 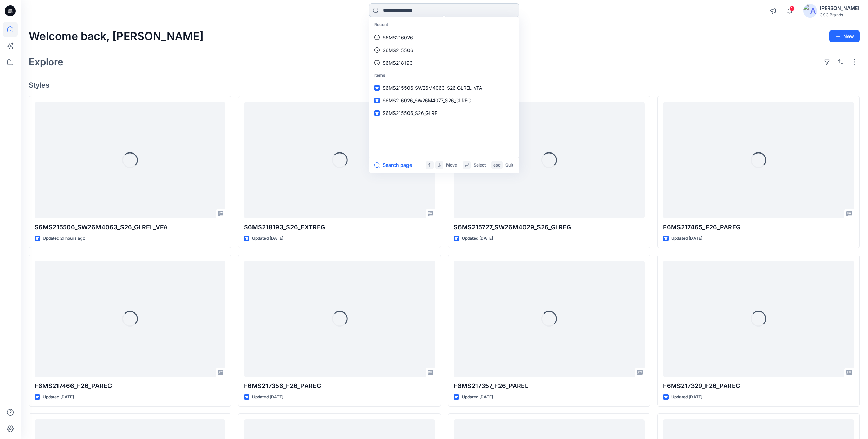 What do you see at coordinates (549, 386) in the screenshot?
I see `p: F6MS217357_F26_PAREL` at bounding box center [549, 386].